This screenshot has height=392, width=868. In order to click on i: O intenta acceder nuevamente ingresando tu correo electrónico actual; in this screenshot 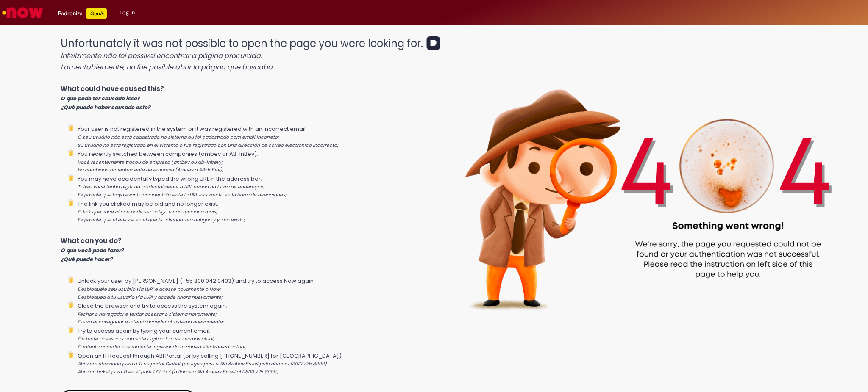, I will do `click(162, 347)`.